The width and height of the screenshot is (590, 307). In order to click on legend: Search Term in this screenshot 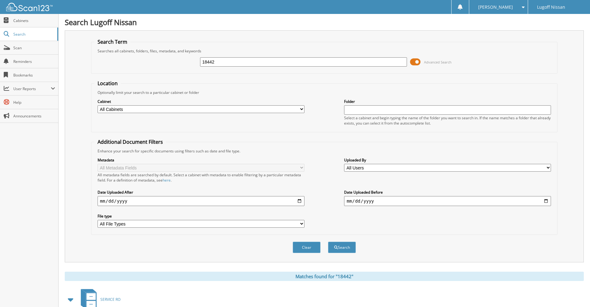, I will do `click(112, 42)`.